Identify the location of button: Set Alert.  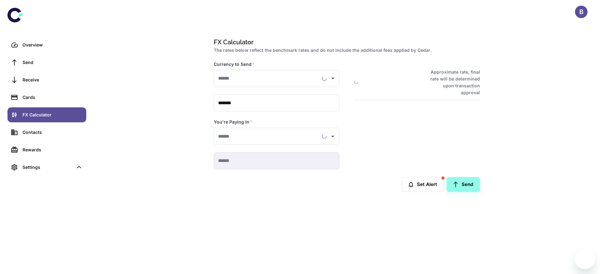
(423, 185).